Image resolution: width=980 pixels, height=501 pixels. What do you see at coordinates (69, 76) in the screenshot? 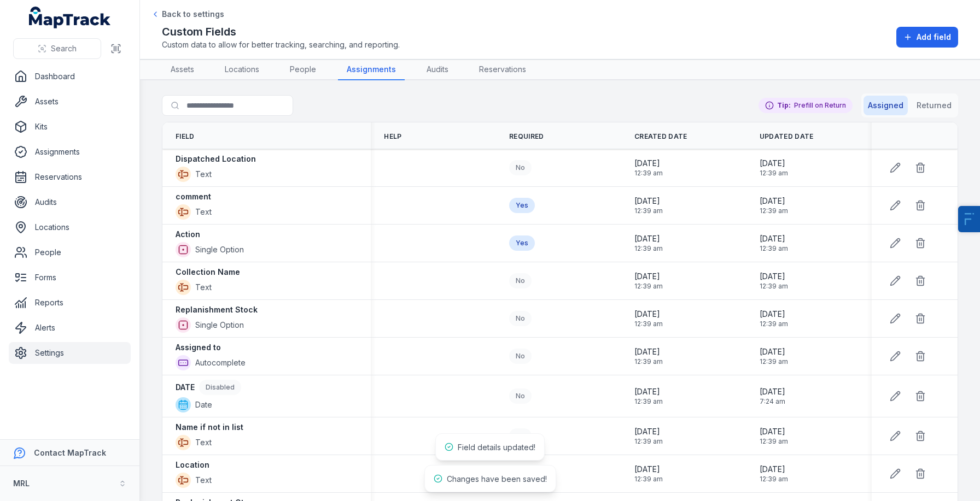
I see `a: Dashboard` at bounding box center [69, 76].